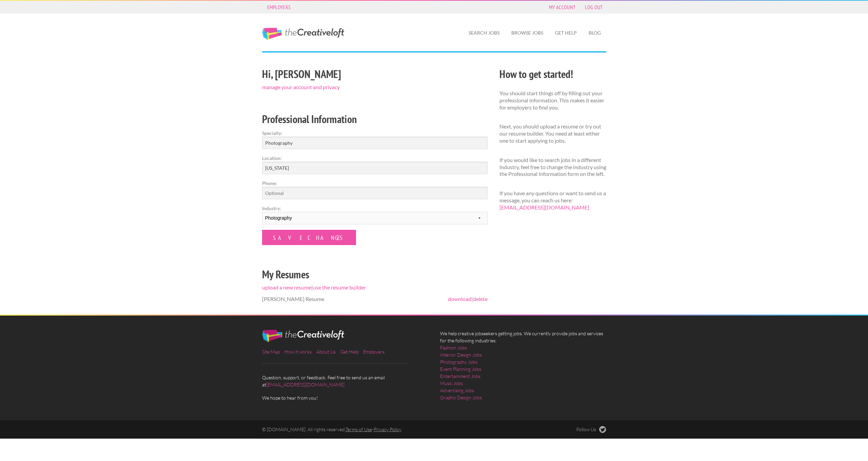 The height and width of the screenshot is (461, 868). I want to click on div: We help creative jobseekers getting jobs. We currently provide jobs and services for the followin..., so click(523, 368).